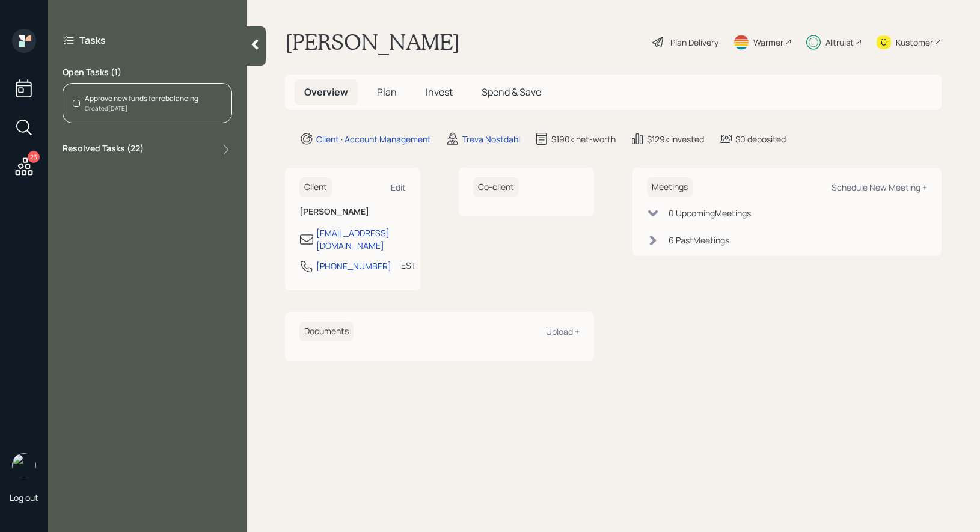 This screenshot has width=980, height=532. Describe the element at coordinates (24, 465) in the screenshot. I see `img: treva-nostdahl-headshot.png` at that location.